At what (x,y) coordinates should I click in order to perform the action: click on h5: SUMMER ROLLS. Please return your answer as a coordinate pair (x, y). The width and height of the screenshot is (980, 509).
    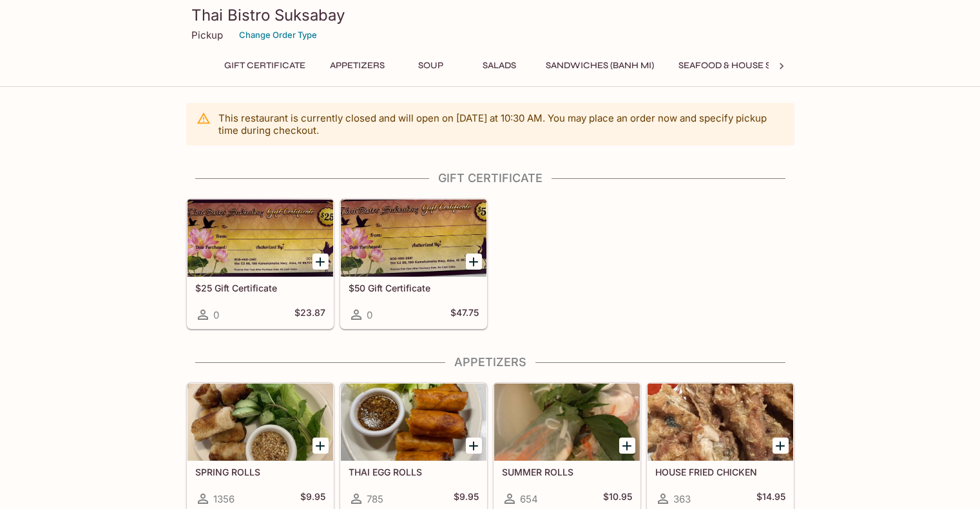
    Looking at the image, I should click on (567, 472).